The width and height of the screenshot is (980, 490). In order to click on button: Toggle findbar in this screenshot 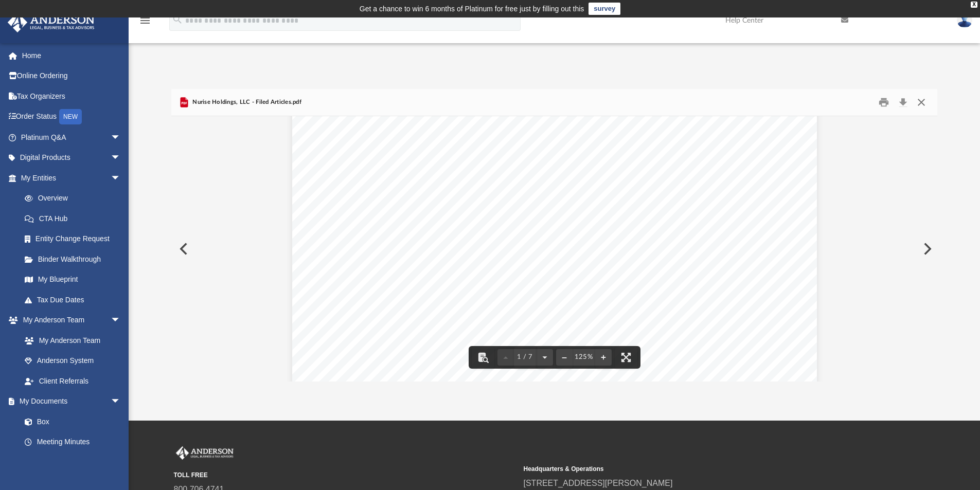, I will do `click(483, 357)`.